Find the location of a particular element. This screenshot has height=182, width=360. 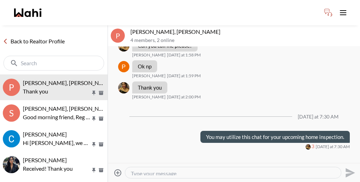

p: Received! Thank you is located at coordinates (57, 168).